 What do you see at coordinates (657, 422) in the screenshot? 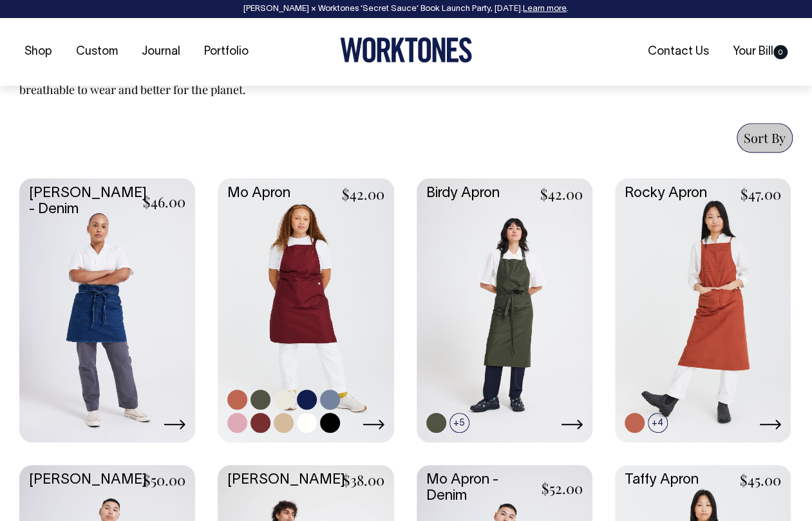
I see `span: +4` at bounding box center [657, 422].